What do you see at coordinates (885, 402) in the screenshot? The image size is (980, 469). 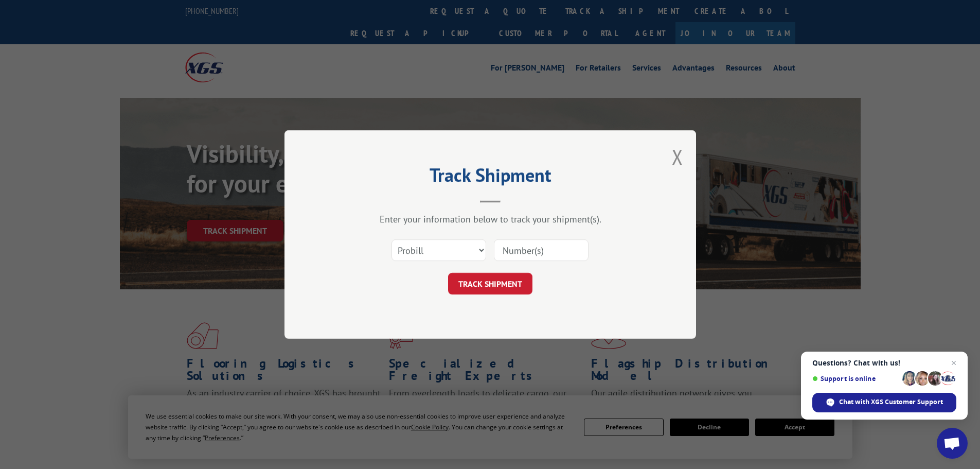 I see `div: Chat with XGS Customer Support` at bounding box center [885, 402].